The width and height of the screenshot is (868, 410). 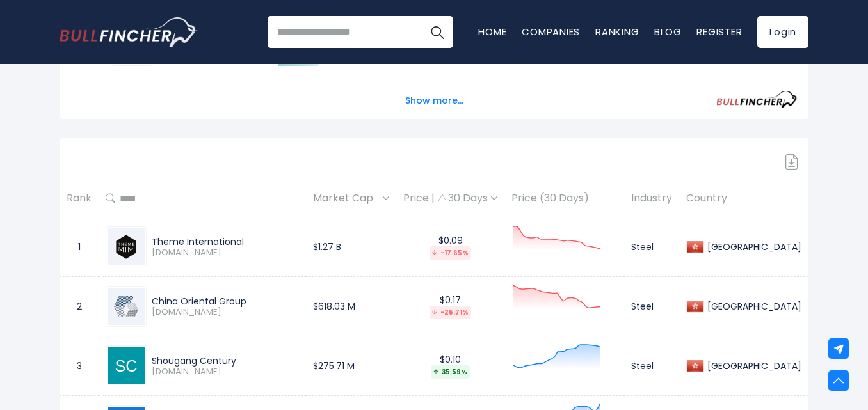 I want to click on img: Bullfincher logo, so click(x=128, y=32).